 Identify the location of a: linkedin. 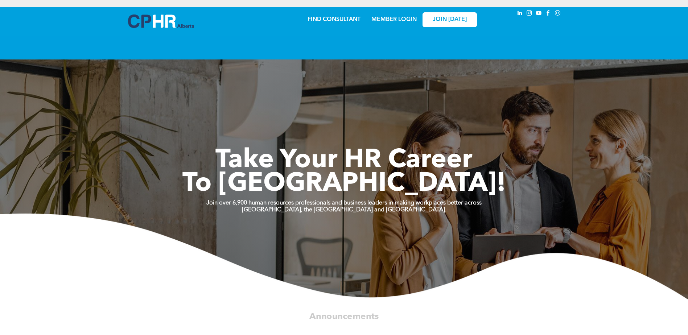
(520, 14).